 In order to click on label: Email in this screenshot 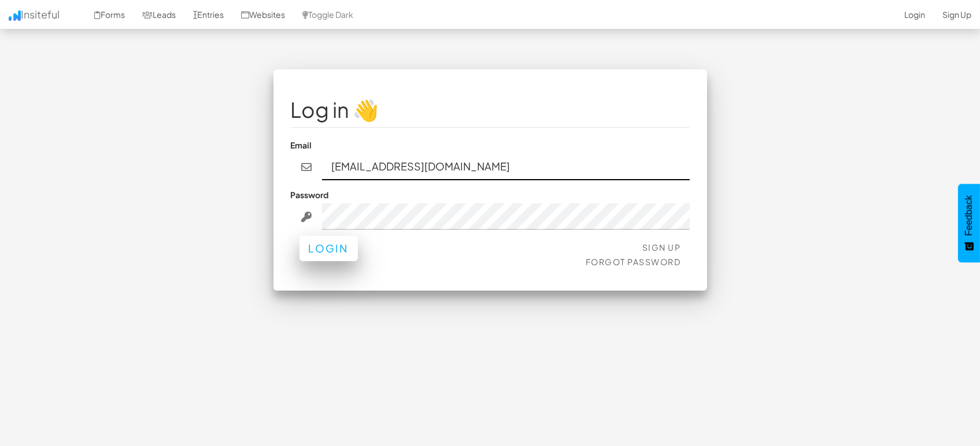, I will do `click(301, 145)`.